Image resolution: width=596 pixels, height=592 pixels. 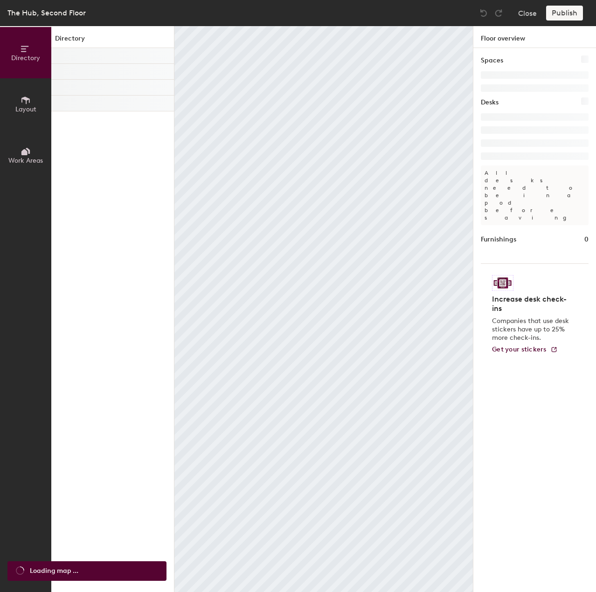 I want to click on span: Get your stickers, so click(x=519, y=349).